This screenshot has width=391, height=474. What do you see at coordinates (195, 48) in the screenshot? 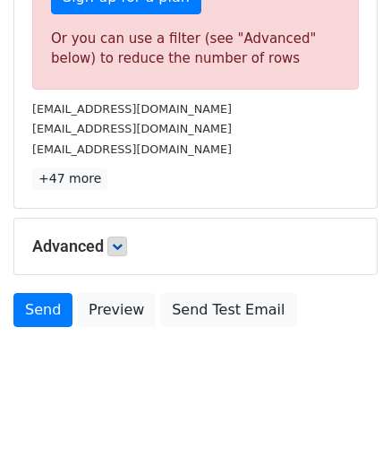
I see `div: Or you can use a filter (see "Advanced" below) to reduce the number of rows` at bounding box center [195, 48].